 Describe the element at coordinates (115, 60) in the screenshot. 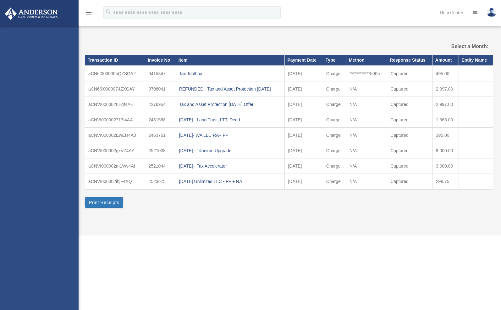

I see `th: Transaction ID` at that location.